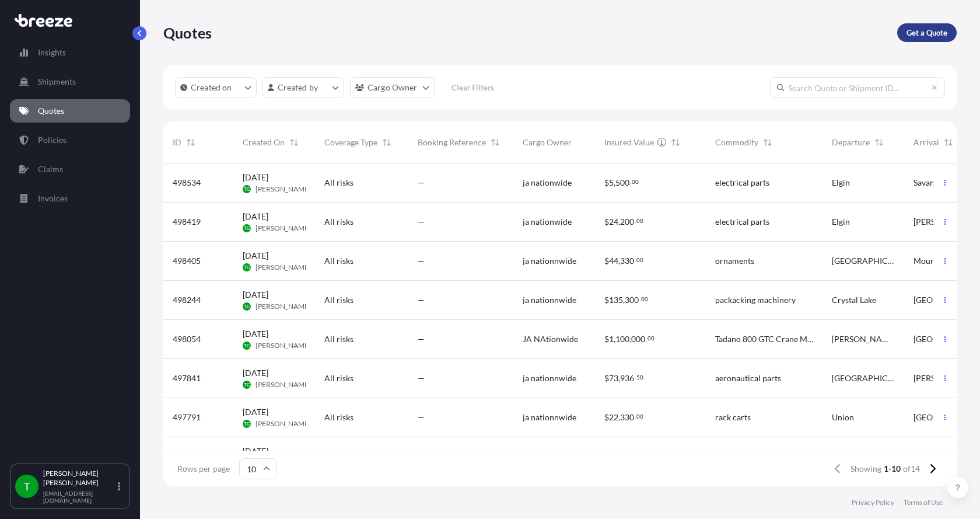 Image resolution: width=980 pixels, height=519 pixels. Describe the element at coordinates (923, 502) in the screenshot. I see `p: Terms of Use` at that location.